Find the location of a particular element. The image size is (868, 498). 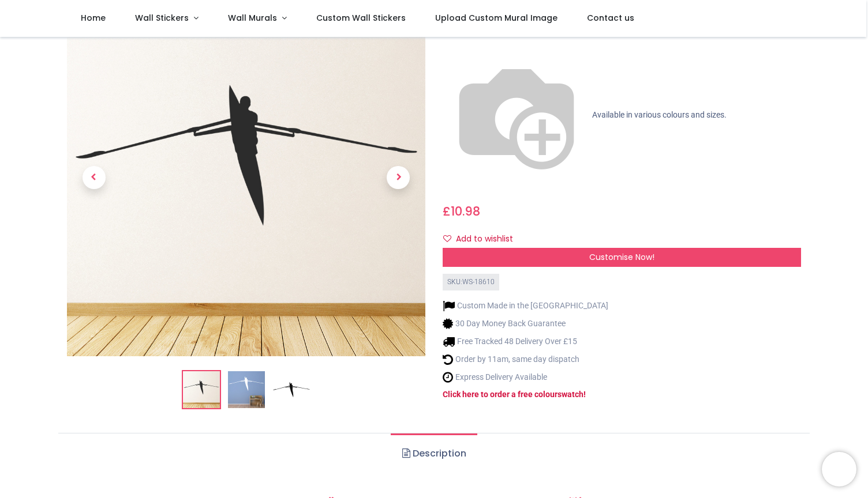

span: Available in various colours and sizes. is located at coordinates (659, 115).